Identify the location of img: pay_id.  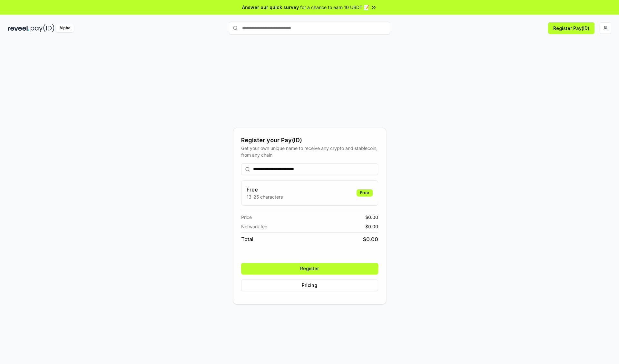
(42, 28).